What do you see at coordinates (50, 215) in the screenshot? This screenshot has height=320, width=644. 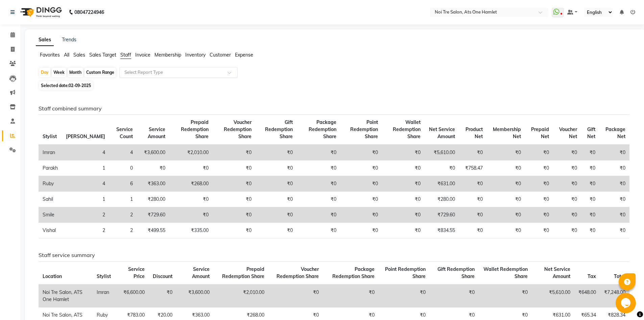 I see `td: Smile` at bounding box center [50, 215].